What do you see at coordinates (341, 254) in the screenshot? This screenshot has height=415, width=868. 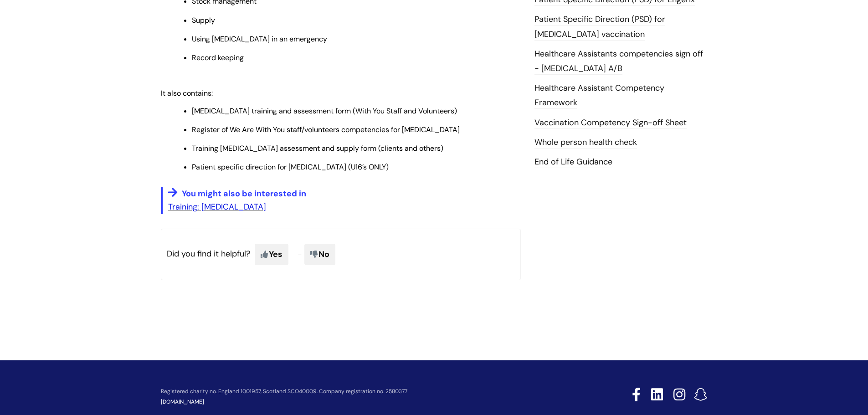 I see `p: Did you find it helpful?` at bounding box center [341, 254].